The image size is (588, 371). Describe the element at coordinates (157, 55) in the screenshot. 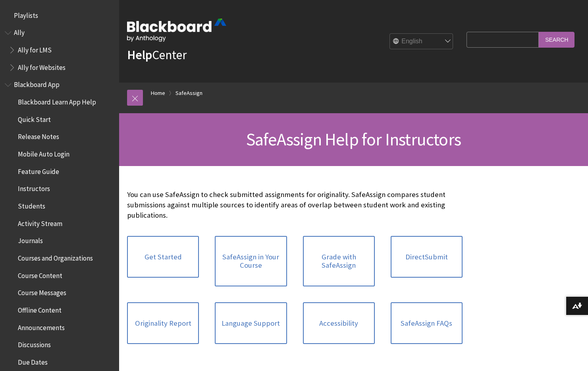

I see `a: HelpCenter` at that location.